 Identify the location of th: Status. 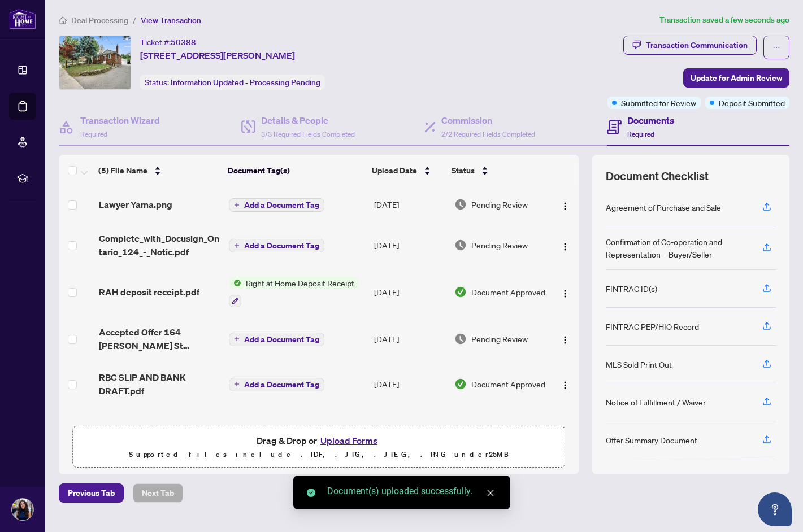
(496, 170).